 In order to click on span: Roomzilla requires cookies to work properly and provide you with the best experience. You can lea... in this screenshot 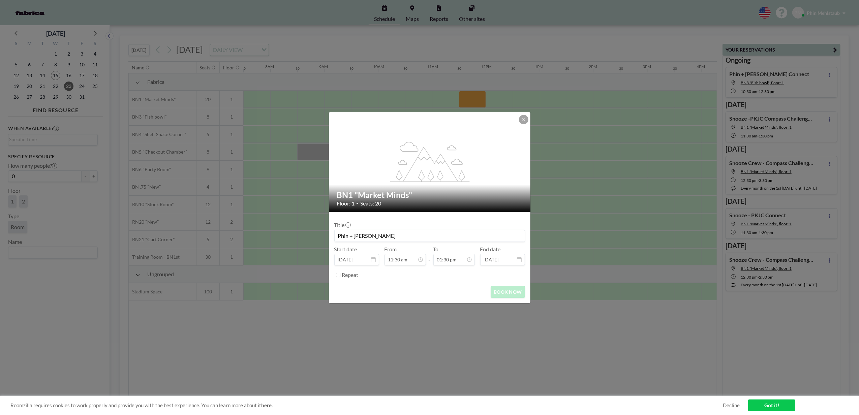, I will do `click(367, 405)`.